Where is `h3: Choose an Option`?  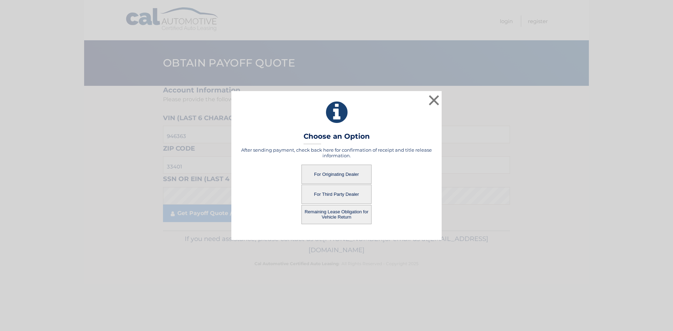 h3: Choose an Option is located at coordinates (337, 138).